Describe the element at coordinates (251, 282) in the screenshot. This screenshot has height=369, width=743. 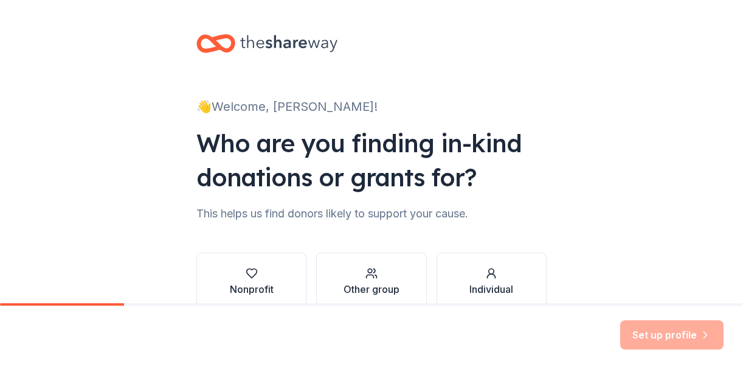
I see `button: Nonprofit` at that location.